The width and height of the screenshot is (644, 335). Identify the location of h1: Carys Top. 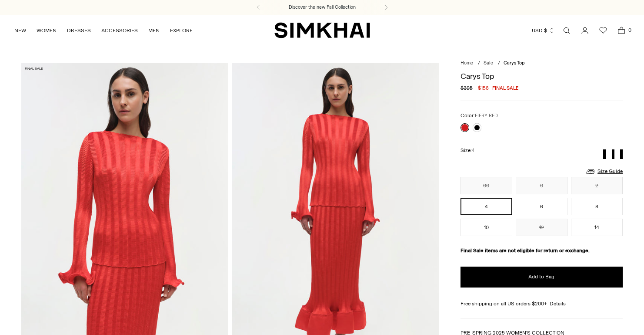
(542, 76).